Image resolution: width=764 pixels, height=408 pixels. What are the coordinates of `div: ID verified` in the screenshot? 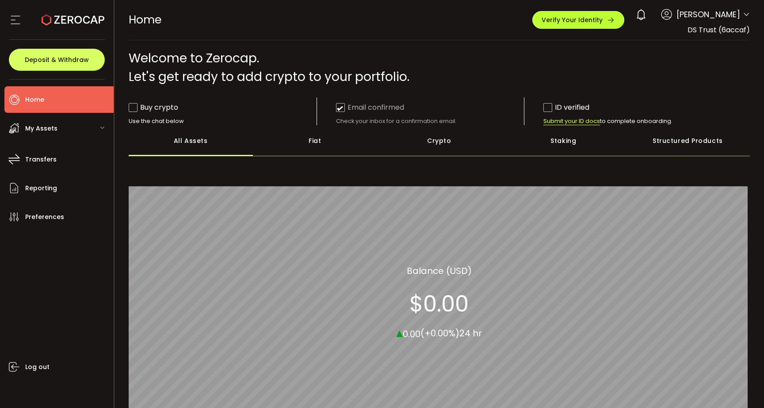 It's located at (567, 107).